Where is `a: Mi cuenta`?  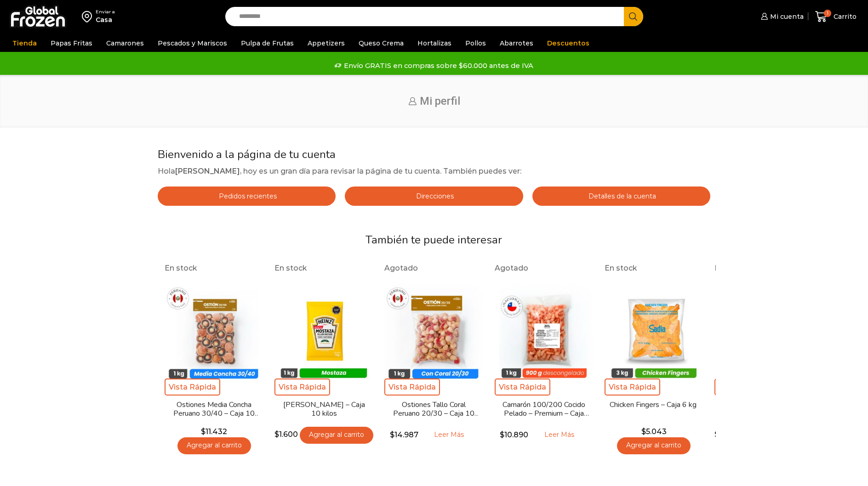
a: Mi cuenta is located at coordinates (781, 17).